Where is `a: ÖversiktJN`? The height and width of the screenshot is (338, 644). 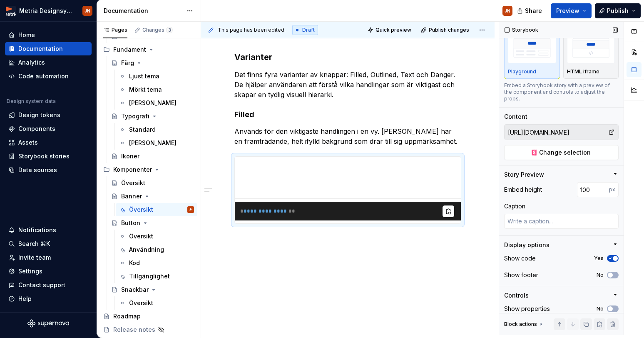 a: ÖversiktJN is located at coordinates (156, 210).